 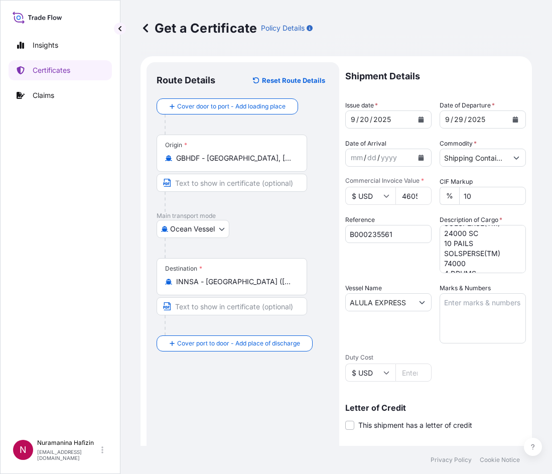 What do you see at coordinates (436, 407) in the screenshot?
I see `p: Letter of Credit` at bounding box center [436, 407].